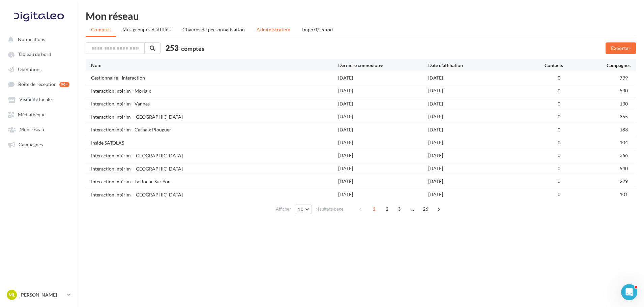 This screenshot has height=307, width=644. What do you see at coordinates (193, 49) in the screenshot?
I see `span: comptes` at bounding box center [193, 49].